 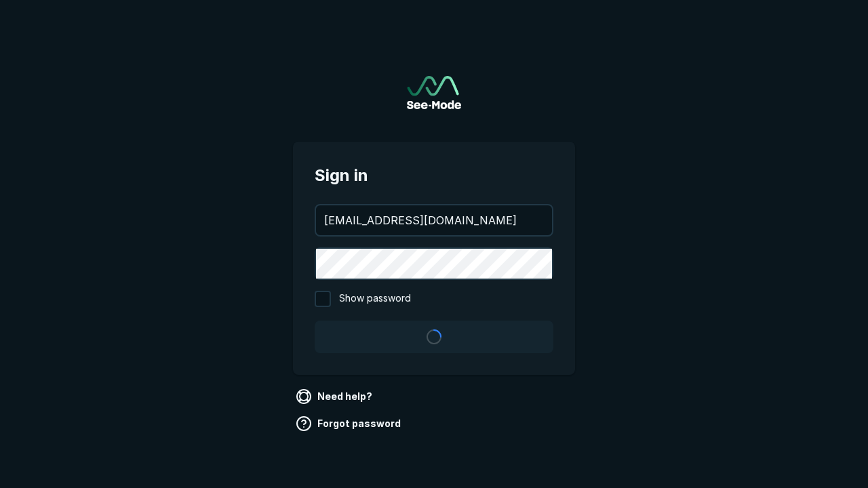 I want to click on span: Sign in, so click(x=434, y=176).